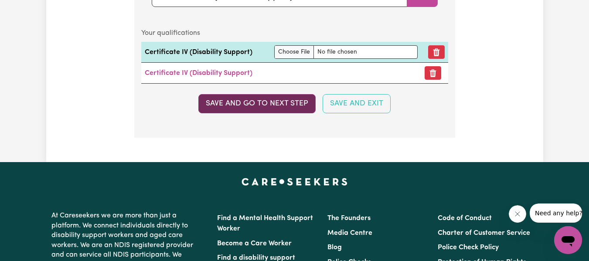 The image size is (589, 261). Describe the element at coordinates (433, 73) in the screenshot. I see `button: Remove certificate` at that location.